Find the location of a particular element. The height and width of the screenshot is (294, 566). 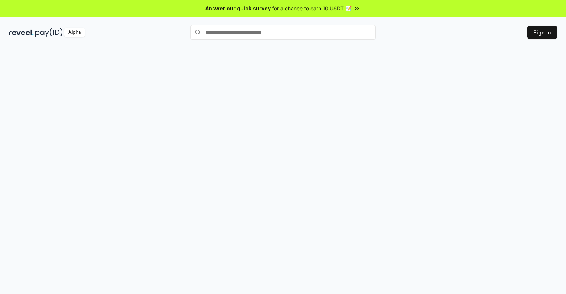

button: Sign In is located at coordinates (542, 32).